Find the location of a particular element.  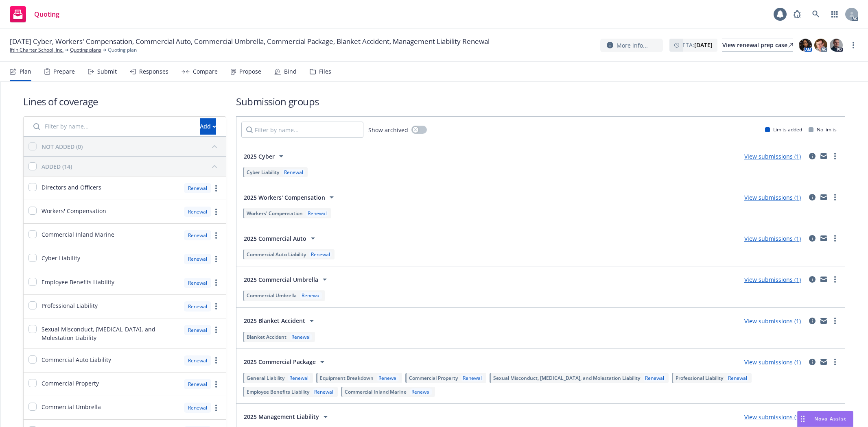

button: 2025 Blanket Accident is located at coordinates (280, 321).